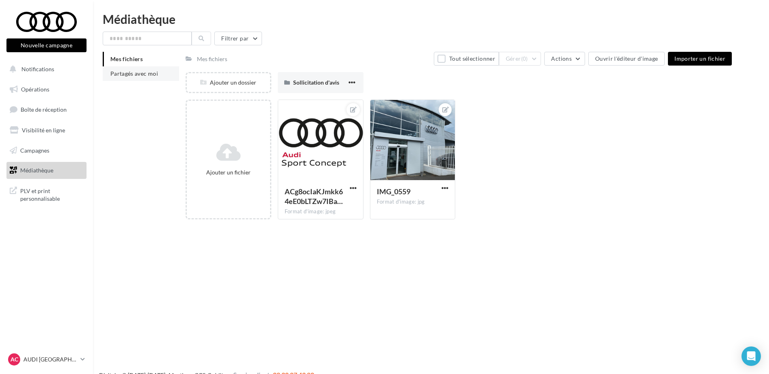 The width and height of the screenshot is (769, 374). I want to click on a: Médiathèque, so click(47, 170).